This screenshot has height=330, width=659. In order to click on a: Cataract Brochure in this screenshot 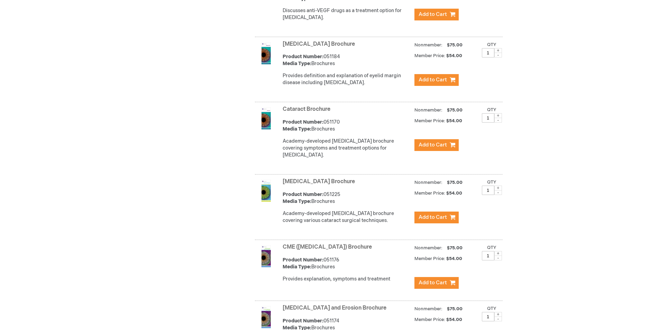, I will do `click(307, 109)`.